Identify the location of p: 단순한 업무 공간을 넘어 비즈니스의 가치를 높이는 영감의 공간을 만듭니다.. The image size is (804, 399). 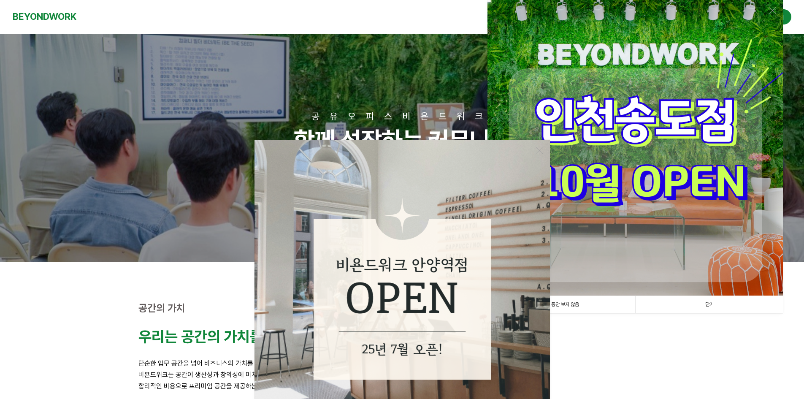
(402, 363).